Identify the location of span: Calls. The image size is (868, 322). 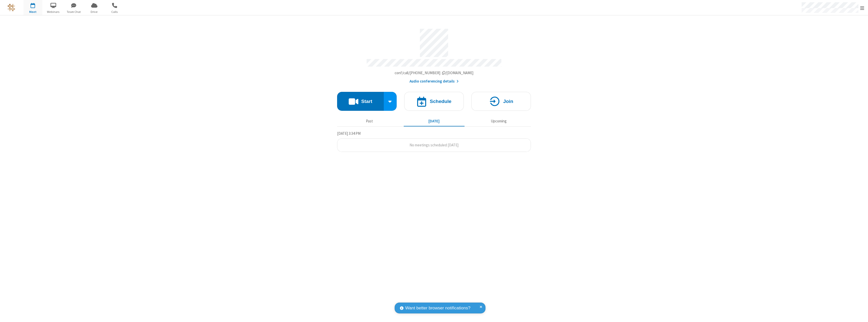
(115, 11).